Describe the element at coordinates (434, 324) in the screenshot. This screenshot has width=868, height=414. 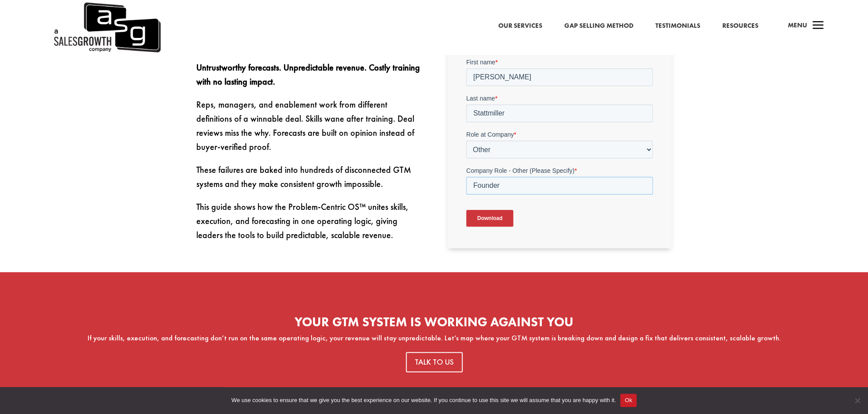
I see `h2: Your GTM System Is Working Against You` at that location.